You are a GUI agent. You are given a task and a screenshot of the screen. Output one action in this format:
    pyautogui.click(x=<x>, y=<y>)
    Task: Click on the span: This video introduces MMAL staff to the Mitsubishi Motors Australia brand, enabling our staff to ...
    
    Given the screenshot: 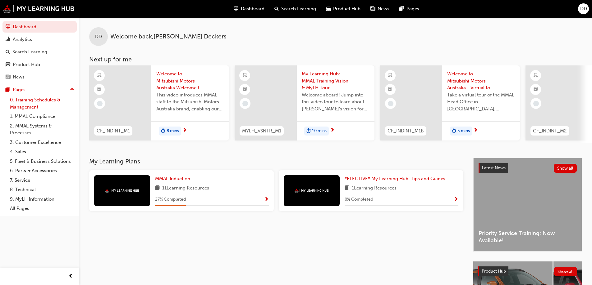 What is the action you would take?
    pyautogui.click(x=190, y=102)
    